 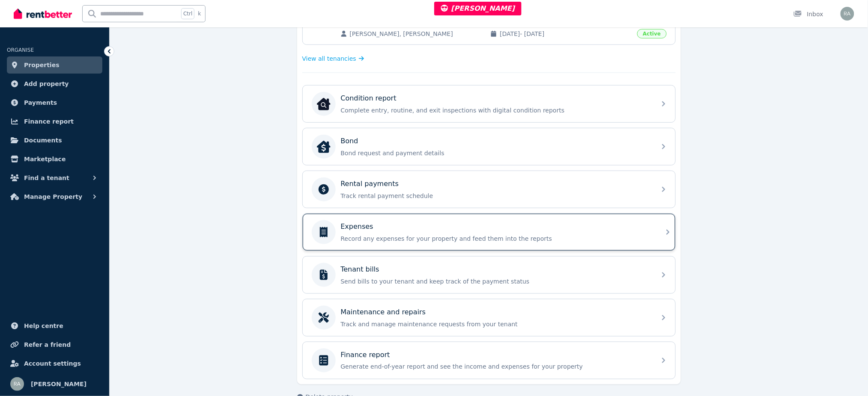 I want to click on span: Help centre, so click(x=43, y=326).